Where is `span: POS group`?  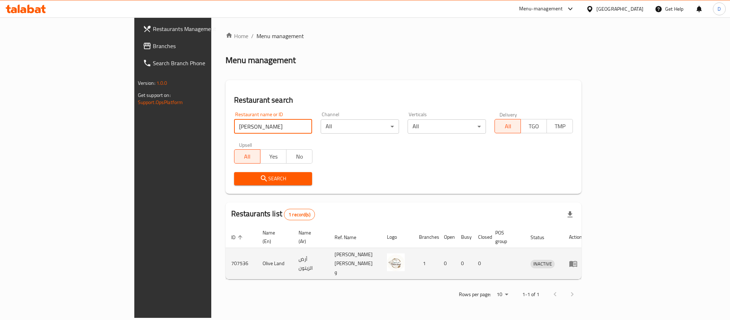 span: POS group is located at coordinates (506, 237).